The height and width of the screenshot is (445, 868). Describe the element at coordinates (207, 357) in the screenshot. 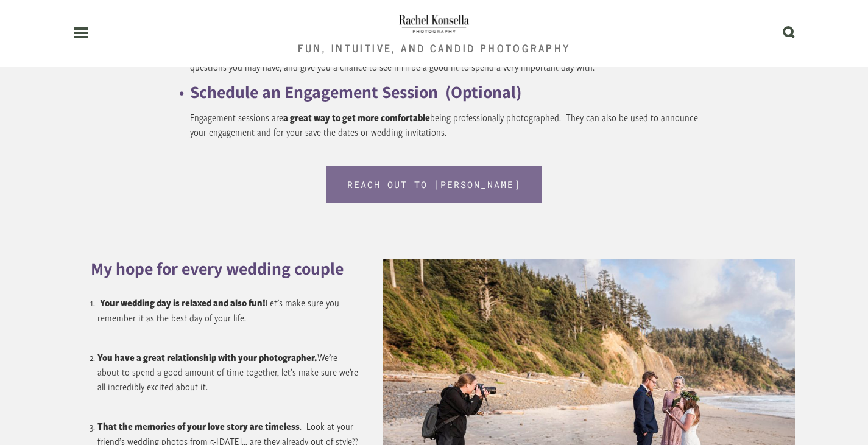

I see `strong: You have a great relationship with your photographer.` at that location.